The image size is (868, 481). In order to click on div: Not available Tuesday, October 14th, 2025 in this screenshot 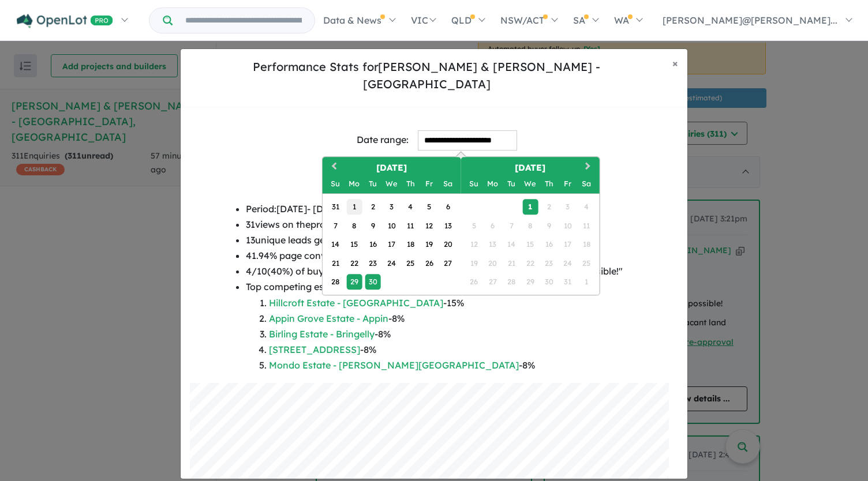, I will do `click(511, 244)`.